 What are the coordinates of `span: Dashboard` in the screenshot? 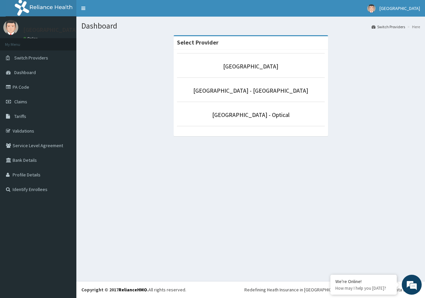 It's located at (25, 72).